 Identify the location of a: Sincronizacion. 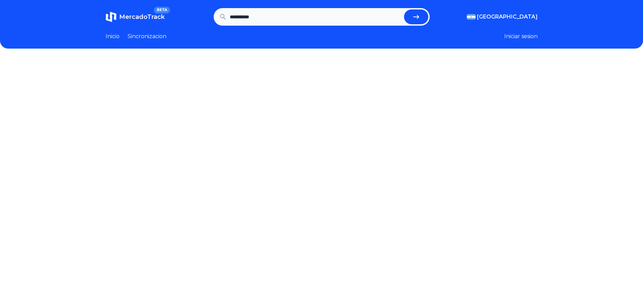
(147, 36).